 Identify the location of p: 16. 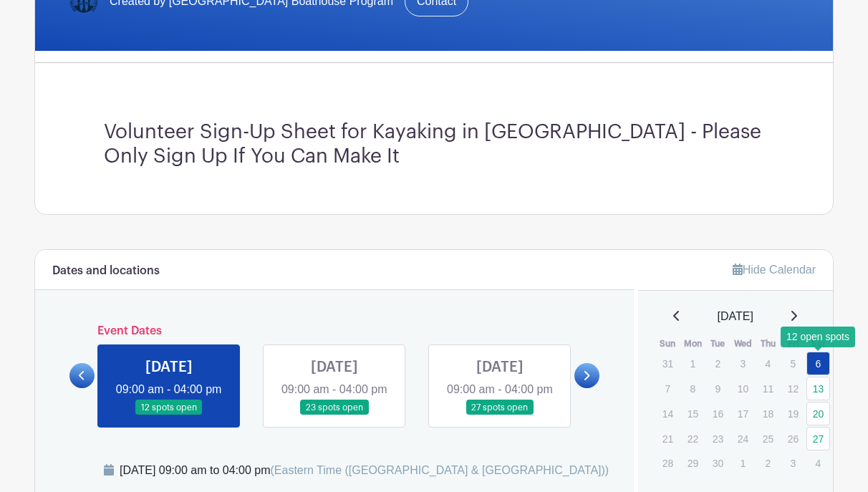
(718, 414).